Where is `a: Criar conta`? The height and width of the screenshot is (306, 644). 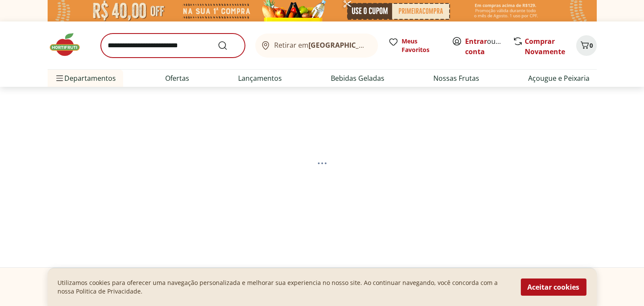 a: Criar conta is located at coordinates (489, 46).